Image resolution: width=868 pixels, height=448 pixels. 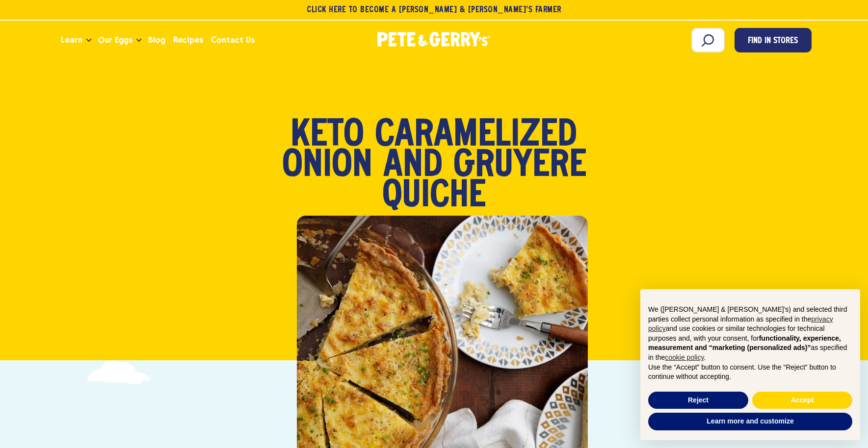 I want to click on span: Onion, so click(x=328, y=166).